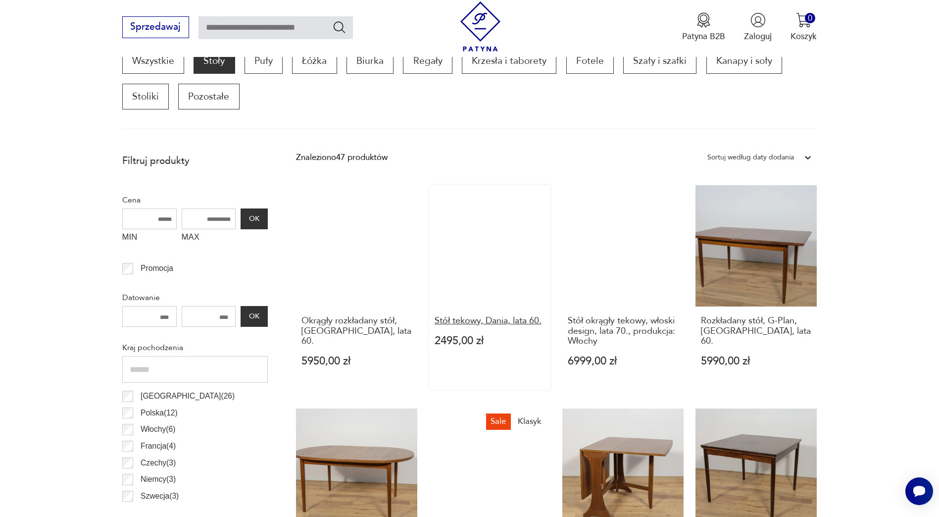 Image resolution: width=939 pixels, height=517 pixels. Describe the element at coordinates (214, 61) in the screenshot. I see `a: Stoły` at that location.